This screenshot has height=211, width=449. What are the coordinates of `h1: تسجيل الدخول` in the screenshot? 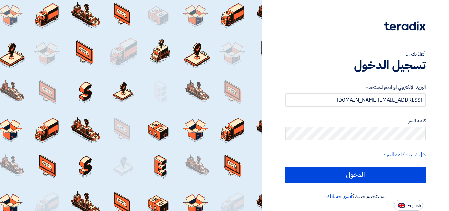 It's located at (355, 65).